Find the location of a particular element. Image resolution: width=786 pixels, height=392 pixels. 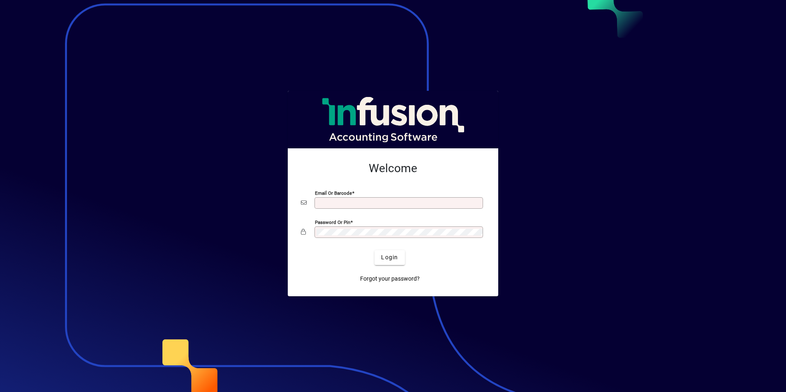

button: Login is located at coordinates (389, 258).